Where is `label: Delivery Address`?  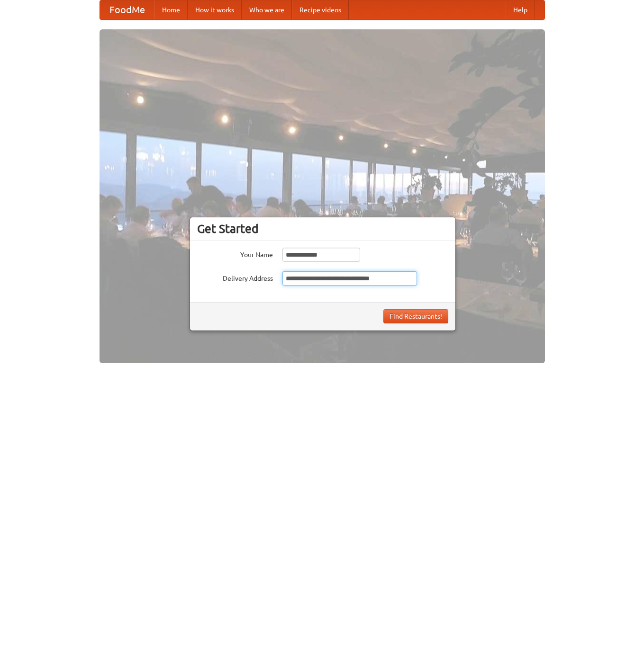 label: Delivery Address is located at coordinates (235, 277).